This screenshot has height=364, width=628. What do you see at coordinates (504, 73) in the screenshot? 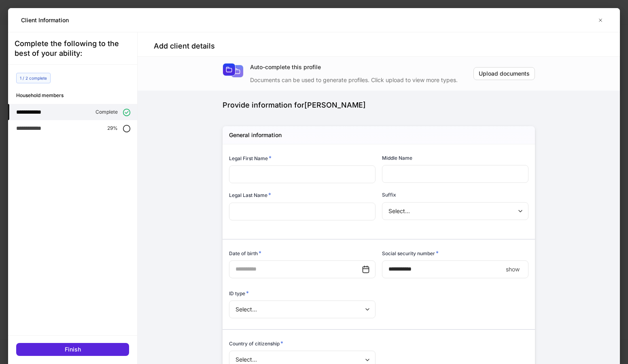
I see `button: Upload documents` at bounding box center [504, 73].